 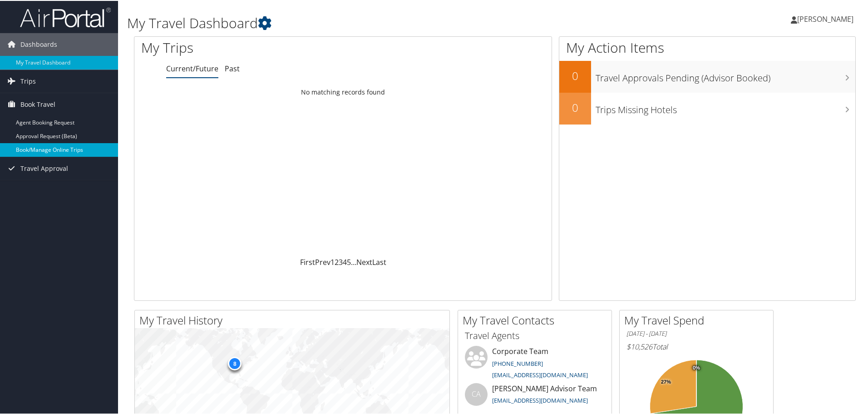 What do you see at coordinates (44, 168) in the screenshot?
I see `span: Travel Approval` at bounding box center [44, 168].